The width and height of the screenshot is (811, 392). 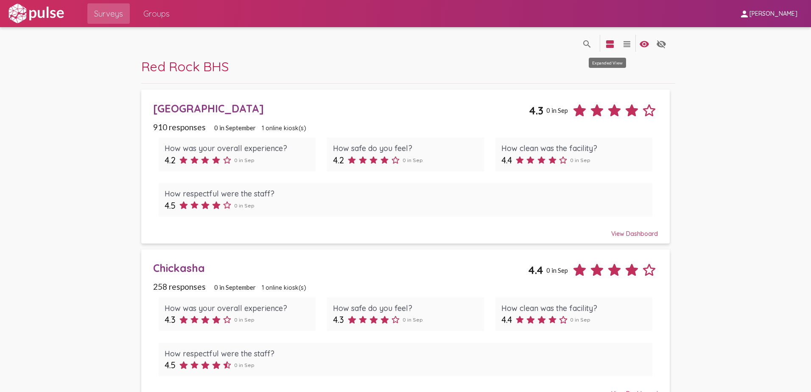 What do you see at coordinates (36, 14) in the screenshot?
I see `img: white-logo.svg` at bounding box center [36, 14].